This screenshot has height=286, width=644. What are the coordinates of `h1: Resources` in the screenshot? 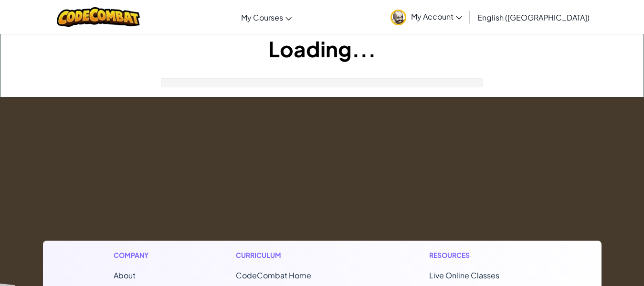 It's located at (480, 255).